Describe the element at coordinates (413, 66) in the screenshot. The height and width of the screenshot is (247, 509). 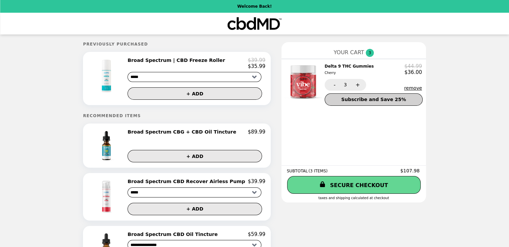
I see `p: $44.99` at that location.